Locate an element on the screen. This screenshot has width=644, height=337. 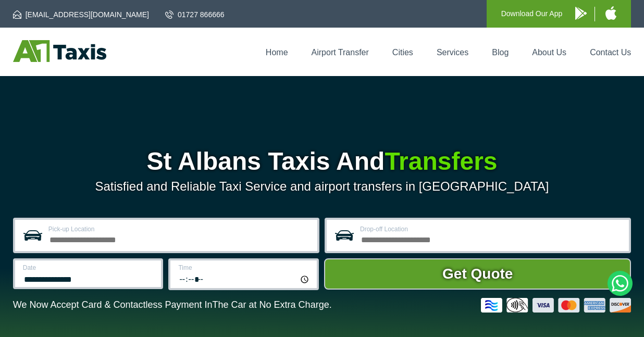
a: Contact Us is located at coordinates (611, 52).